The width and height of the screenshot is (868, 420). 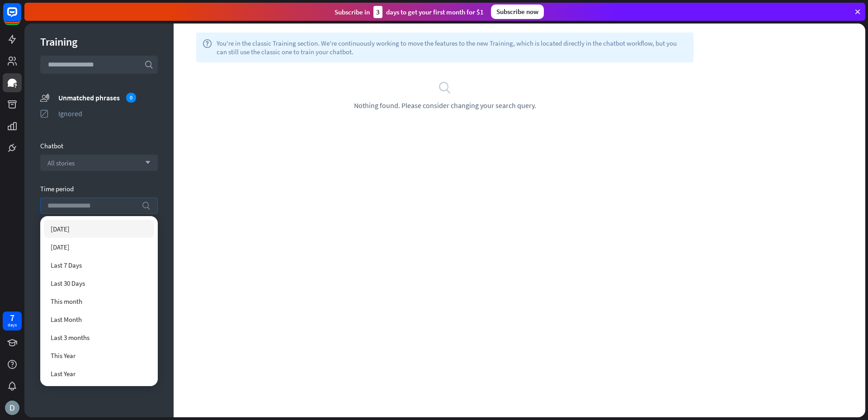 What do you see at coordinates (63, 356) in the screenshot?
I see `span: This Year` at bounding box center [63, 356].